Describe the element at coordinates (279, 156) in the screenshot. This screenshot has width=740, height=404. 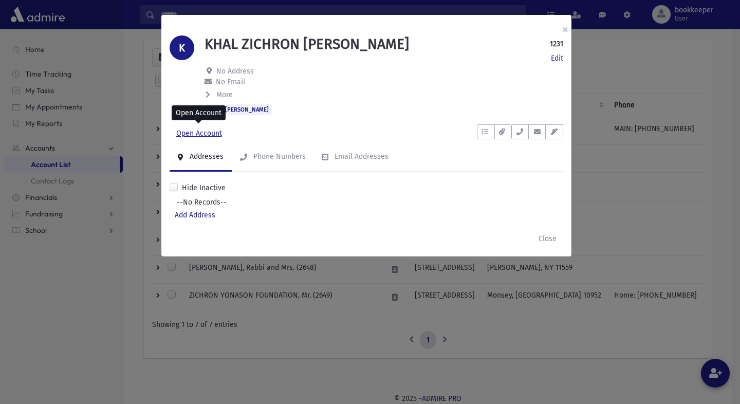
I see `div: Phone Numbers` at that location.